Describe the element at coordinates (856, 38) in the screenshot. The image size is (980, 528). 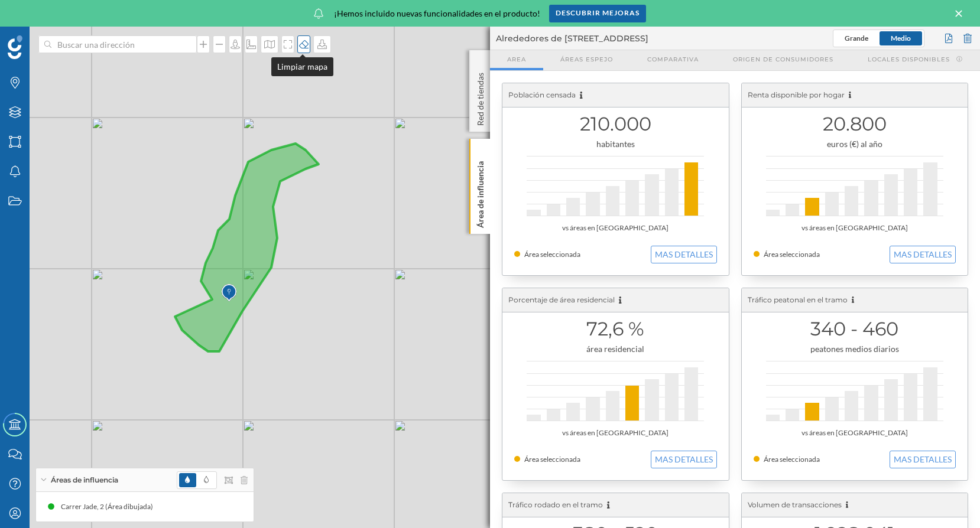
I see `span: Grande` at that location.